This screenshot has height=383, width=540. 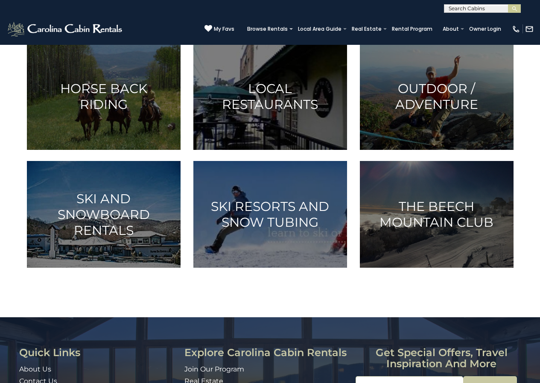 I want to click on h3: Outdoor / Adventure, so click(x=437, y=97).